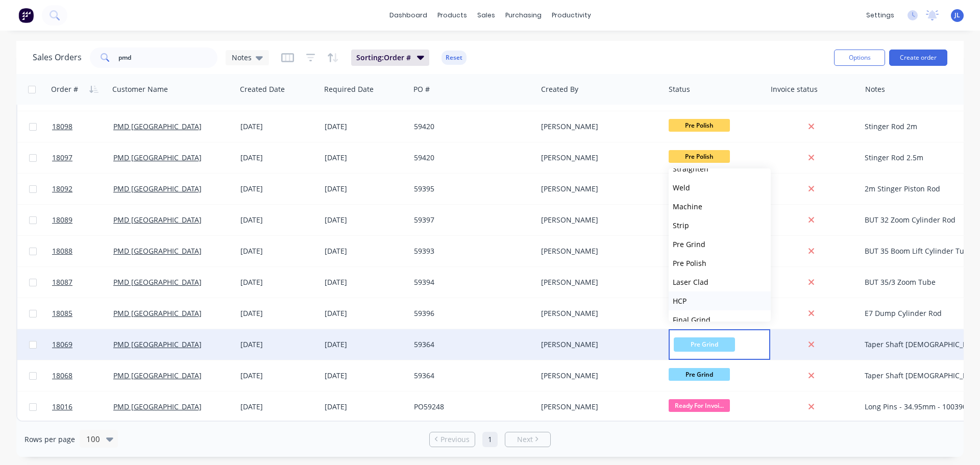 The width and height of the screenshot is (980, 465). Describe the element at coordinates (349, 89) in the screenshot. I see `div: Required Date` at that location.